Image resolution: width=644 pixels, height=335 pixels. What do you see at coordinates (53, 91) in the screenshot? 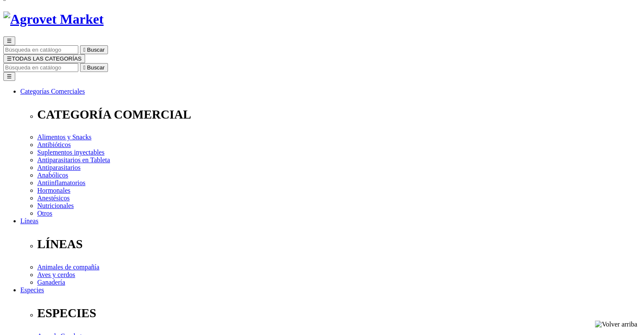
I see `a: Categorías Comerciales` at bounding box center [53, 91].